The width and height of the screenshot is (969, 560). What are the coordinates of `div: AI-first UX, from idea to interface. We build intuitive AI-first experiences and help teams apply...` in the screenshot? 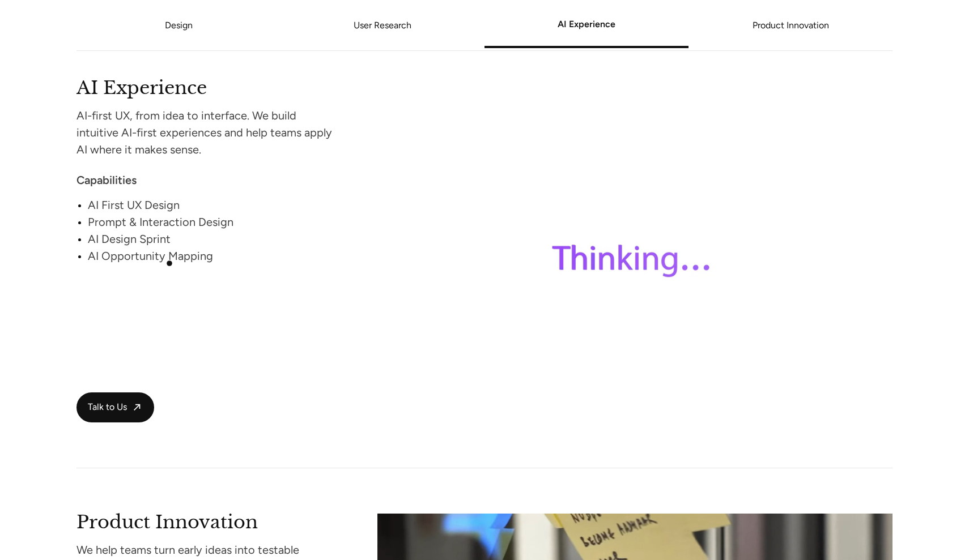 It's located at (205, 132).